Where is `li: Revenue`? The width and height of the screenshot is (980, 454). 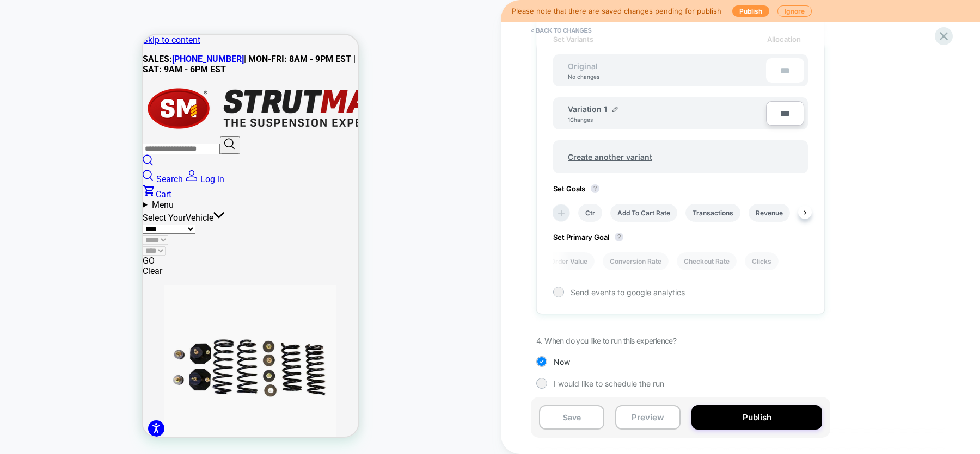 li: Revenue is located at coordinates (769, 213).